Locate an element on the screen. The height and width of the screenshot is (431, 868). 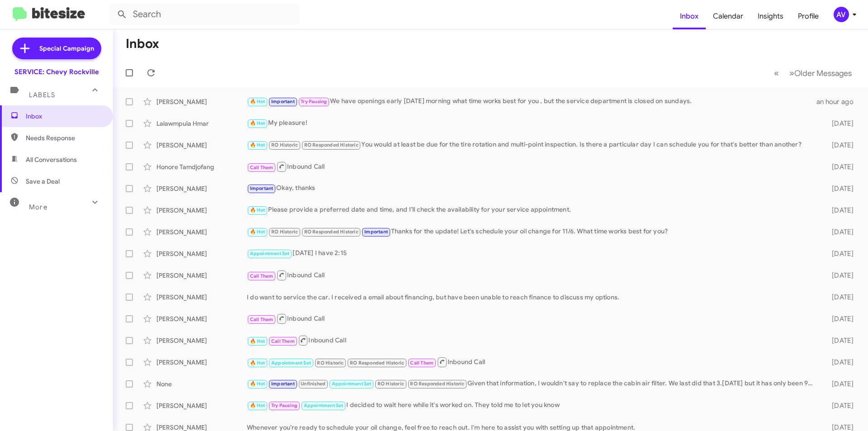
input: Search is located at coordinates (205, 15).